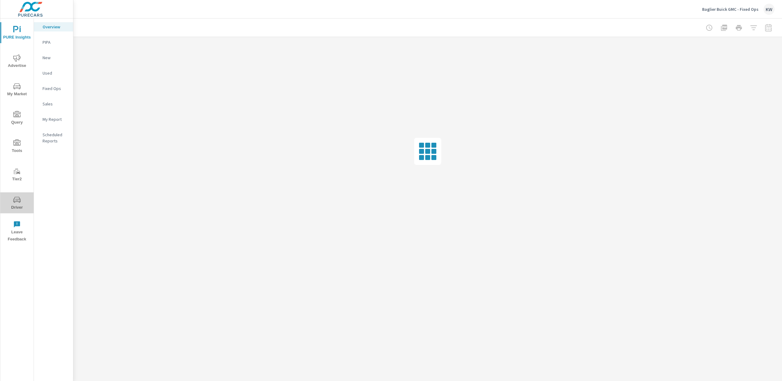 The image size is (782, 381). Describe the element at coordinates (17, 33) in the screenshot. I see `span: PURE Insights` at that location.